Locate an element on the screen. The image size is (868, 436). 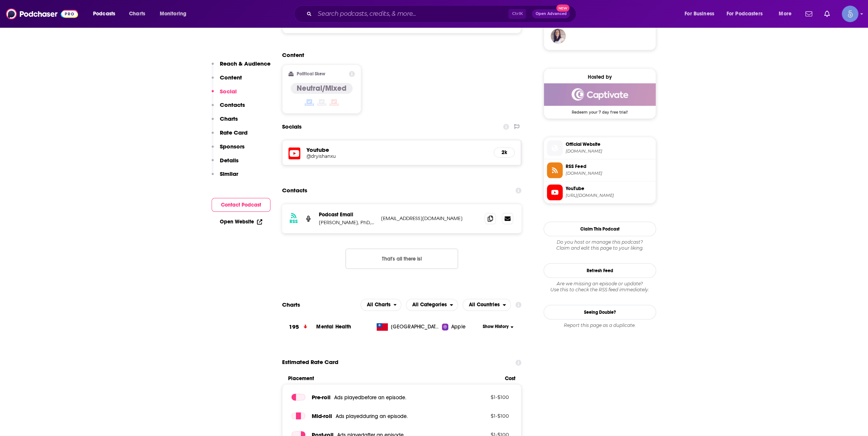
p: Podcast Email is located at coordinates (347, 214).